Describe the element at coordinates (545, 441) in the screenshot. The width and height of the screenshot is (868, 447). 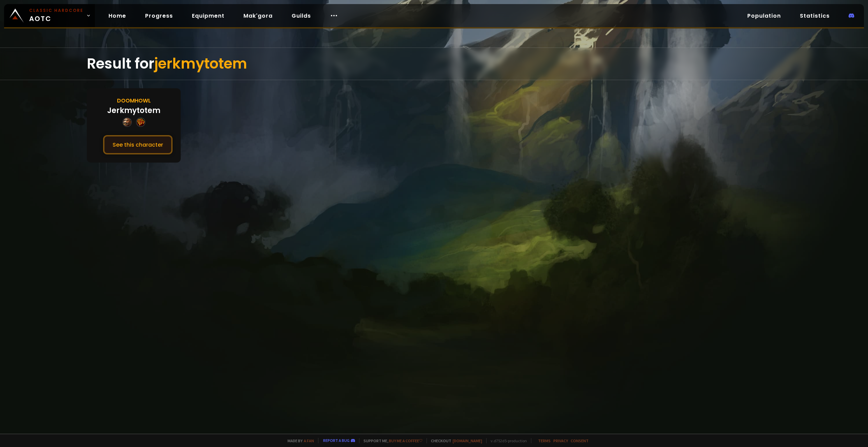
I see `a: Terms` at that location.